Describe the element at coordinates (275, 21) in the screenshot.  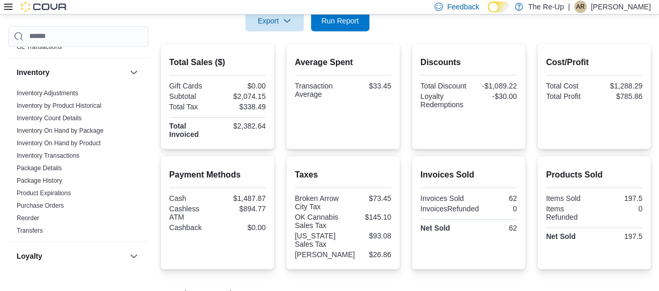
I see `span: Export` at that location.